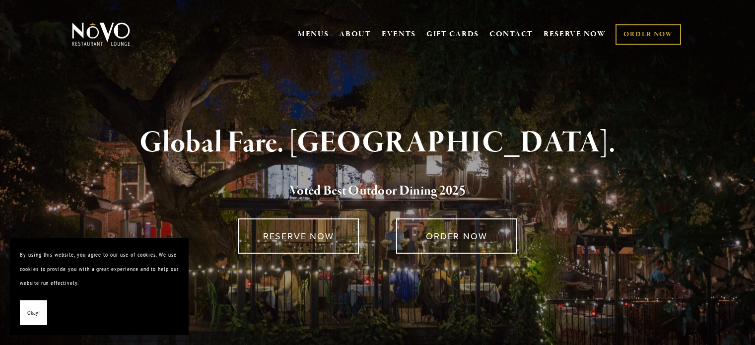 This screenshot has width=755, height=345. I want to click on a: ABOUT, so click(355, 34).